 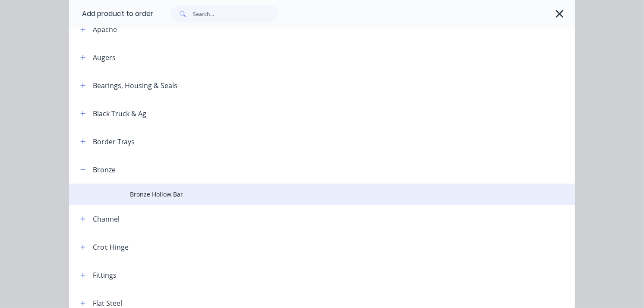 What do you see at coordinates (105, 29) in the screenshot?
I see `div: Apache` at bounding box center [105, 29].